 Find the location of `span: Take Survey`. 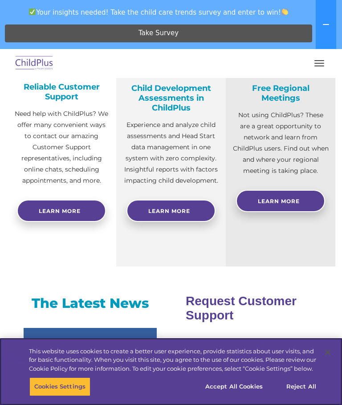

span: Take Survey is located at coordinates (158, 33).